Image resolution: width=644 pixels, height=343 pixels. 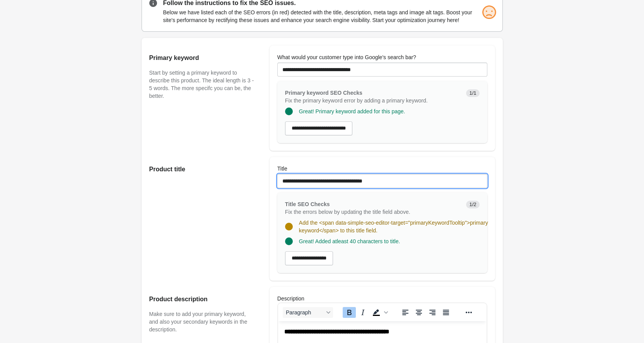 I want to click on p: Below we have listed each of the SEO errors (in red) detected with the title, description, meta t..., so click(x=329, y=16).